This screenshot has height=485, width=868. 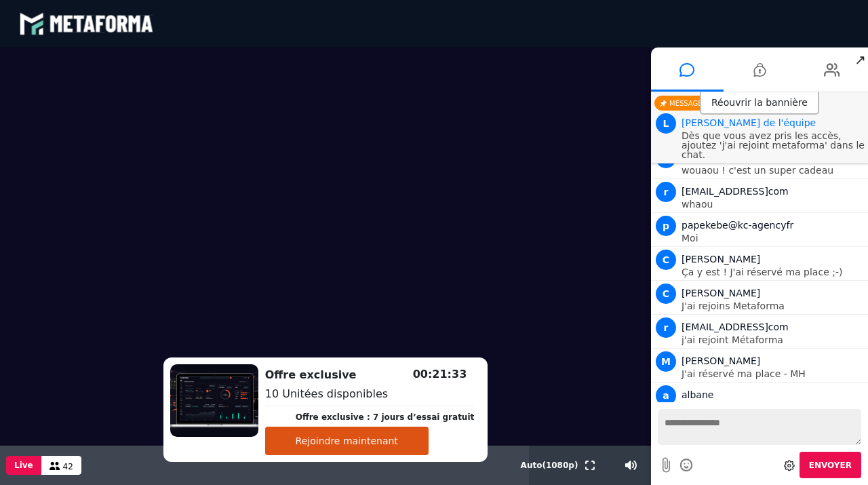 I want to click on button: Envoyer, so click(x=830, y=464).